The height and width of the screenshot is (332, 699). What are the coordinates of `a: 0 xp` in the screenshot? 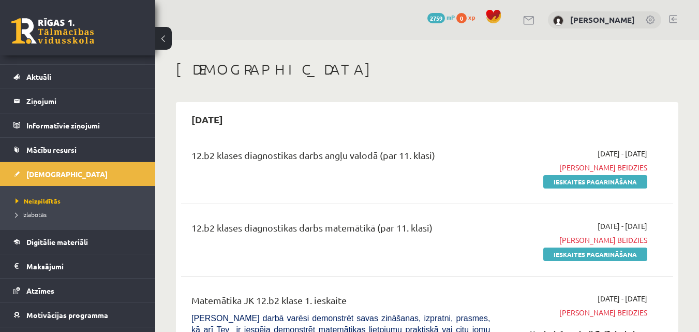 It's located at (468, 17).